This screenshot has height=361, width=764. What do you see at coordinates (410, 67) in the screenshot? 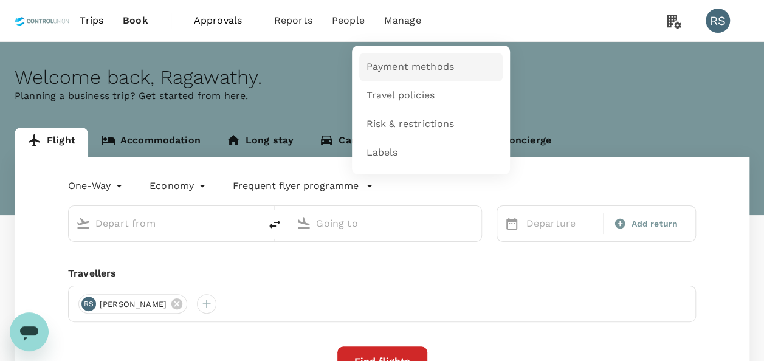
I see `span: Payment methods` at bounding box center [410, 67].